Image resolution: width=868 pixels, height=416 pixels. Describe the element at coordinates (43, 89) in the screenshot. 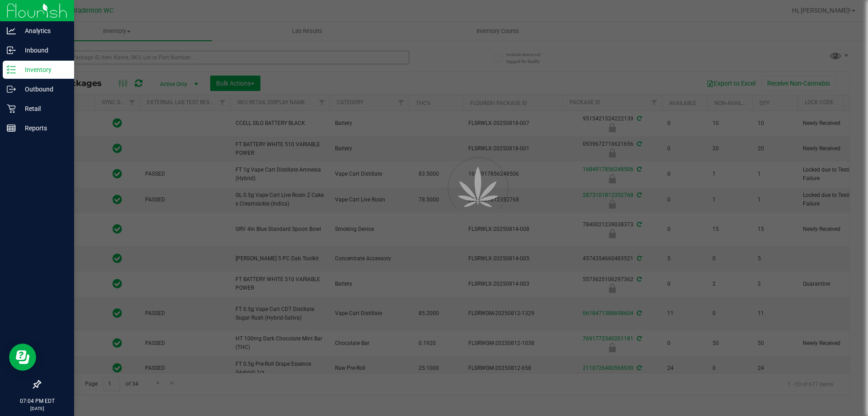

I see `p: Outbound` at that location.